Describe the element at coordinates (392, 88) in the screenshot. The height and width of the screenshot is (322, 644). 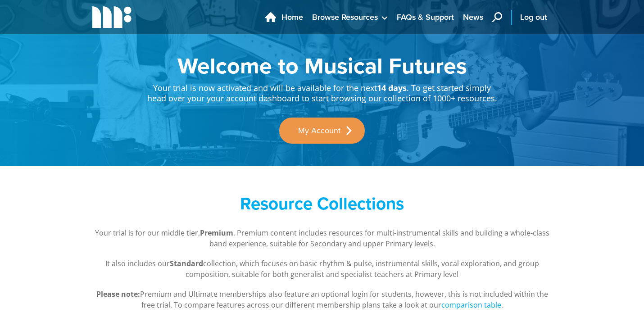
I see `strong: 14 days` at that location.